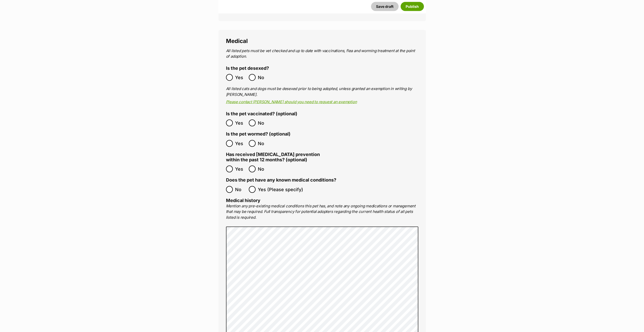 The height and width of the screenshot is (332, 644). Describe the element at coordinates (281, 189) in the screenshot. I see `span: Yes (Please specify)` at that location.